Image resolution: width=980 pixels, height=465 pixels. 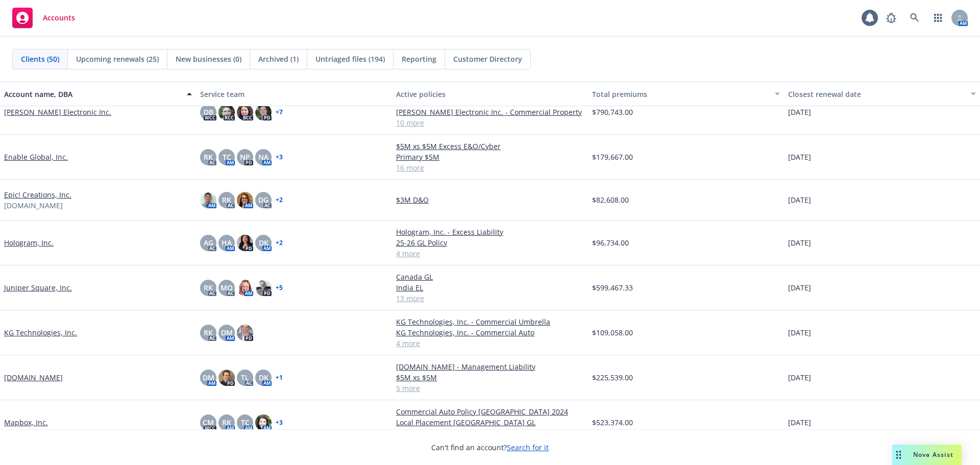 What do you see at coordinates (117, 59) in the screenshot?
I see `span: Upcoming renewals (25)` at bounding box center [117, 59].